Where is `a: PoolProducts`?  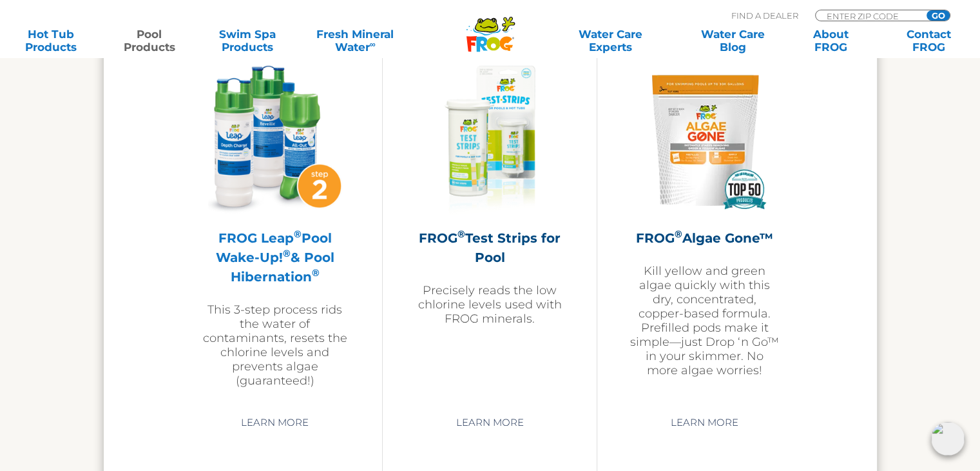
a: PoolProducts is located at coordinates (149, 41).